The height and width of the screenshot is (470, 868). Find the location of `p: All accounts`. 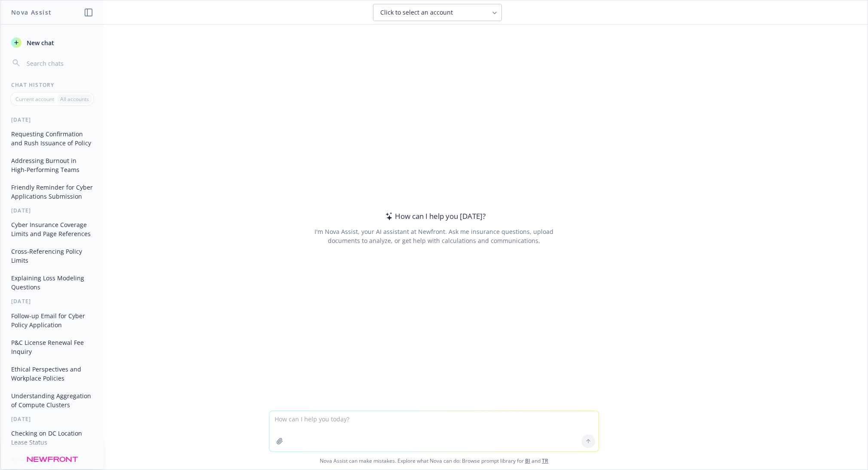

p: All accounts is located at coordinates (75, 99).